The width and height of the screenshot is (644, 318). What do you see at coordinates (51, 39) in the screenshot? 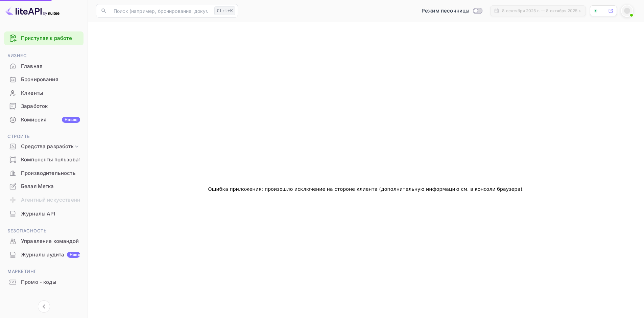
I see `a: Приступая к работе` at bounding box center [51, 39].